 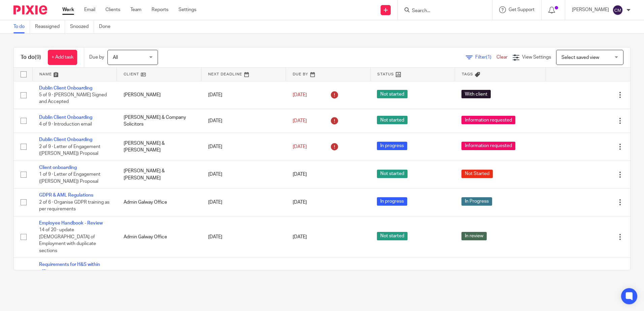 I want to click on a: Settings, so click(x=187, y=10).